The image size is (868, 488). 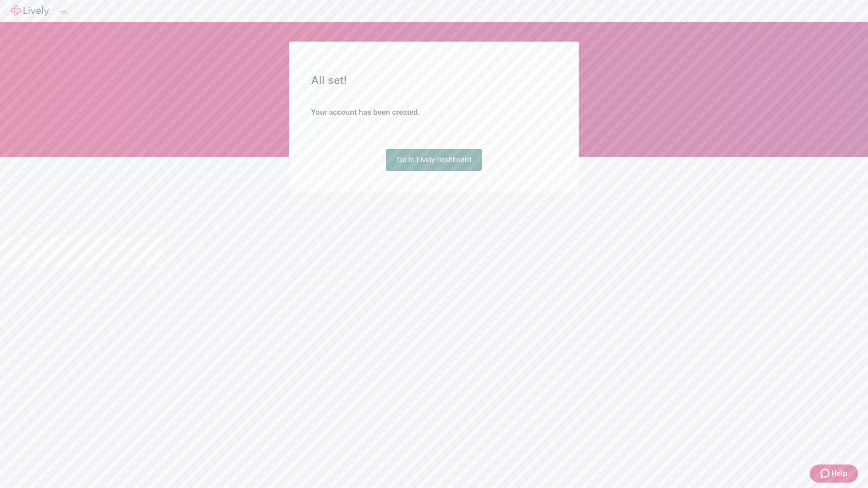 What do you see at coordinates (839, 474) in the screenshot?
I see `span: Help` at bounding box center [839, 474].